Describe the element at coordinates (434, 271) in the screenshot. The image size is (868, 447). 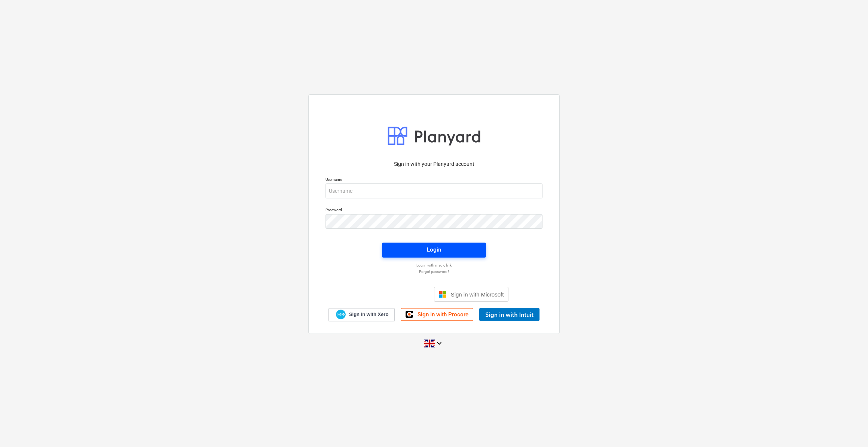
I see `p: Forgot password?` at that location.